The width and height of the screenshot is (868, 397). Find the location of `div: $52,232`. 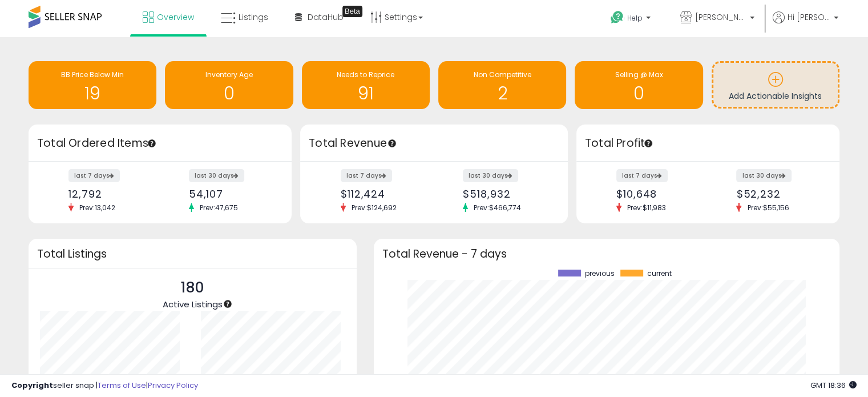

div: $52,232 is located at coordinates (777, 194).